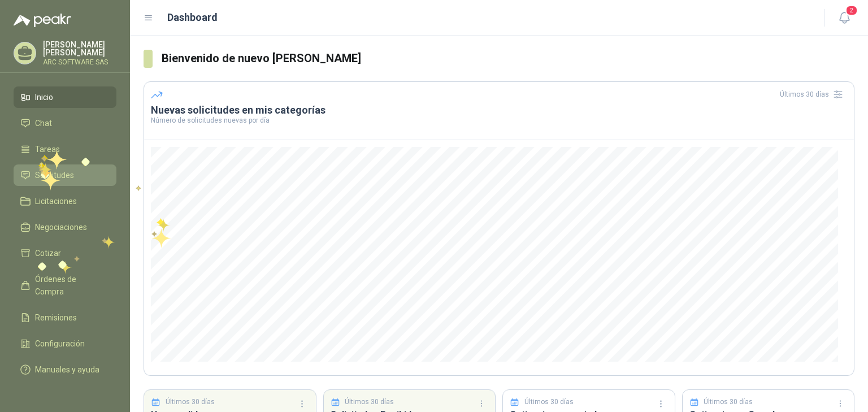 The width and height of the screenshot is (868, 412). I want to click on a: Solicitudes, so click(65, 175).